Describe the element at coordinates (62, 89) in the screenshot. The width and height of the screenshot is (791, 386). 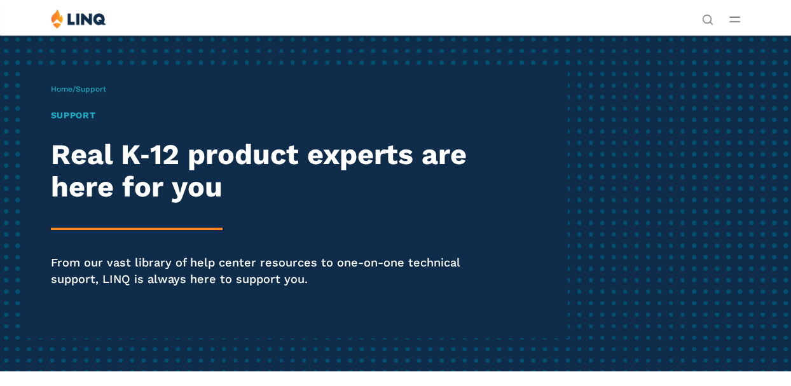
I see `a: Home` at that location.